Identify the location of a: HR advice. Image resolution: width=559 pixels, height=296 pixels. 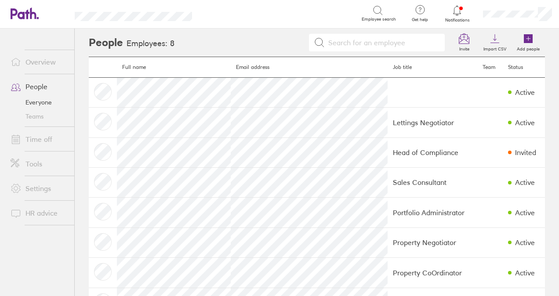
(39, 213).